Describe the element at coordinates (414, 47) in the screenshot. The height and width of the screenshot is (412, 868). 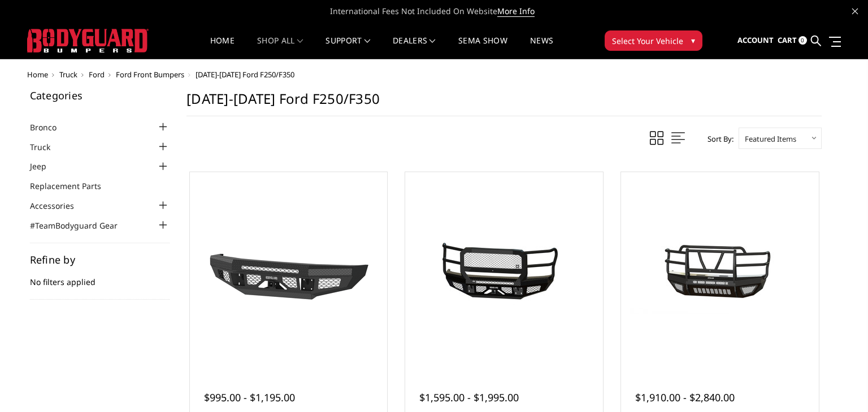
I see `a: Dealers` at that location.